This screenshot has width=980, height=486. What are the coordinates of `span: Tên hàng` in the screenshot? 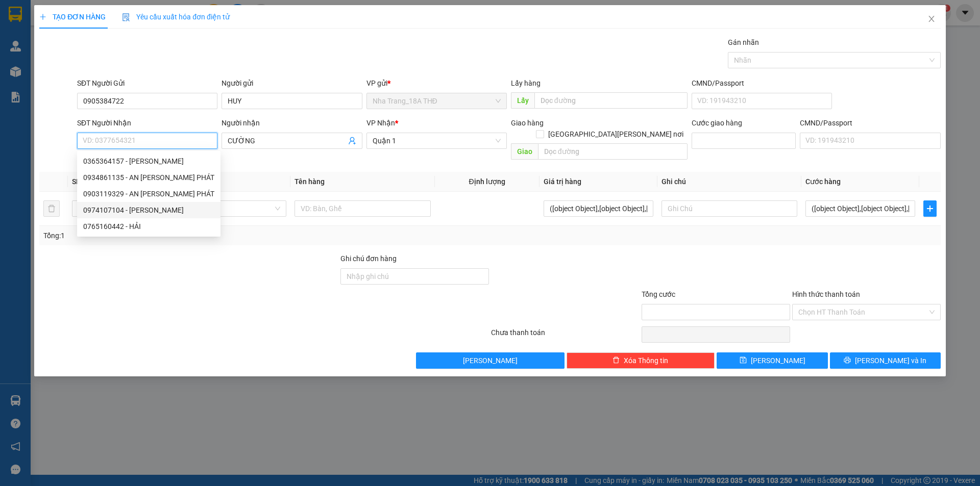 It's located at (309, 182).